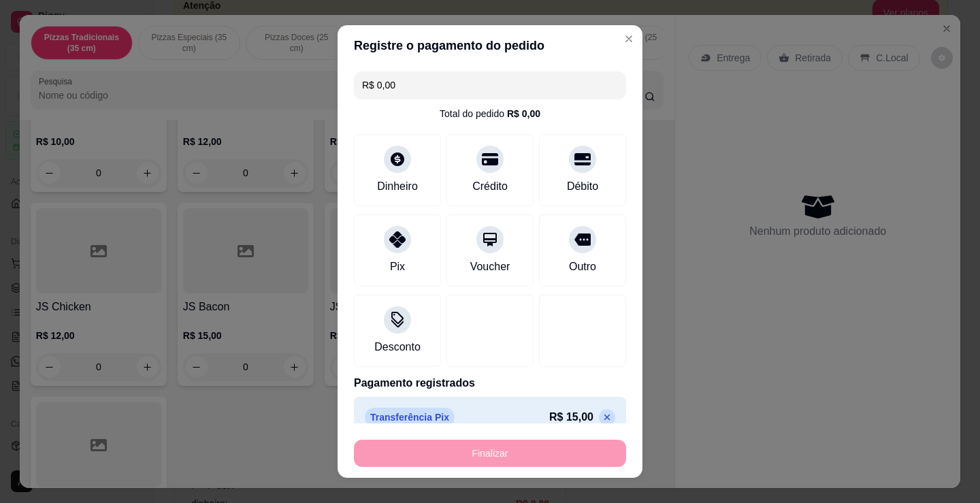 This screenshot has height=503, width=980. I want to click on p: R$ 15,00, so click(571, 418).